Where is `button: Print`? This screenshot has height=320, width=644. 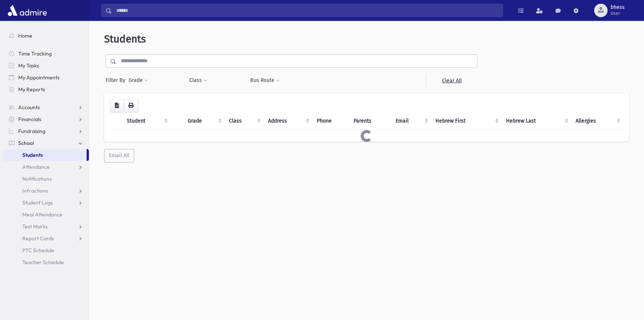 button: Print is located at coordinates (131, 106).